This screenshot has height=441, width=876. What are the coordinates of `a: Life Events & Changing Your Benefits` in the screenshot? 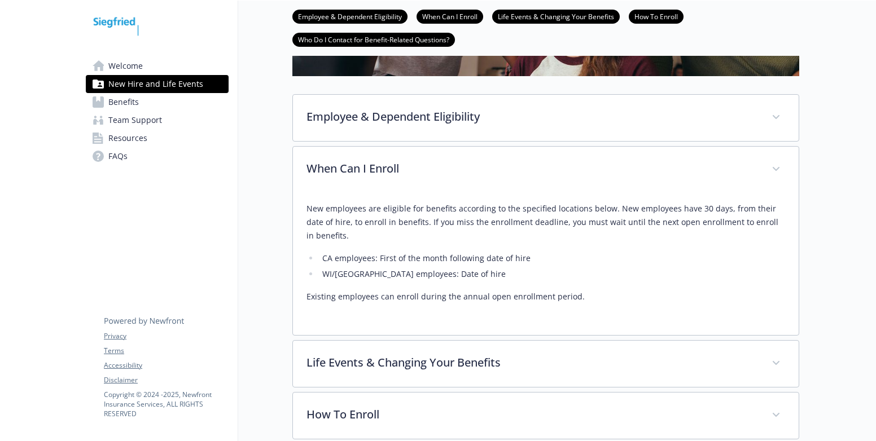 It's located at (556, 16).